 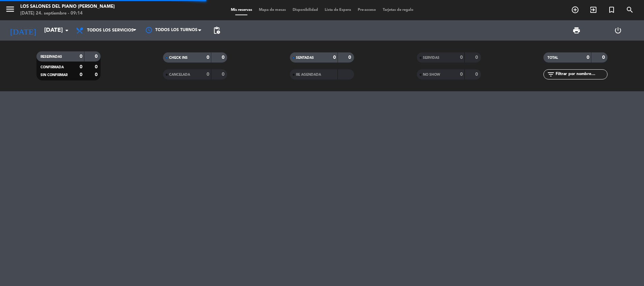 I want to click on span: Pre-acceso, so click(x=367, y=10).